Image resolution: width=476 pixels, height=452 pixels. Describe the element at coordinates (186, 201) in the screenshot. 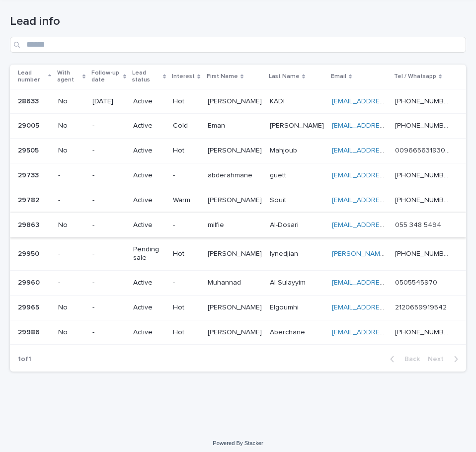

I see `p: Warm` at that location.